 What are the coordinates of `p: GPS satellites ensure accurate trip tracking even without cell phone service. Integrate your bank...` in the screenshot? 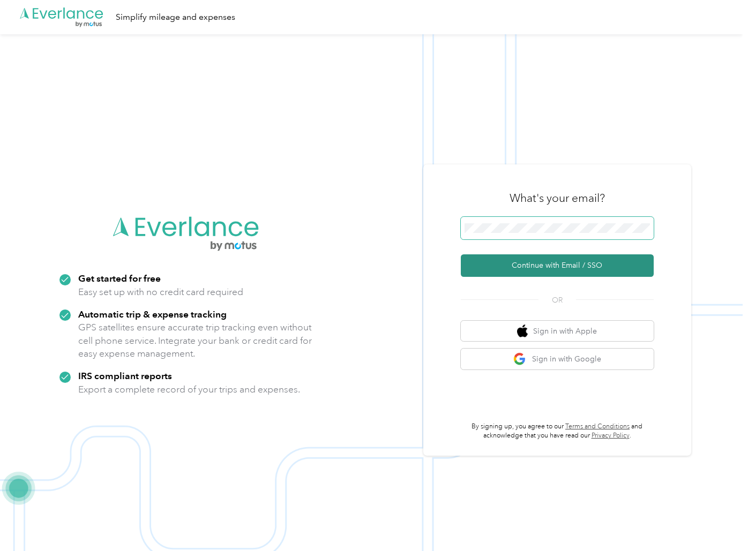 It's located at (195, 341).